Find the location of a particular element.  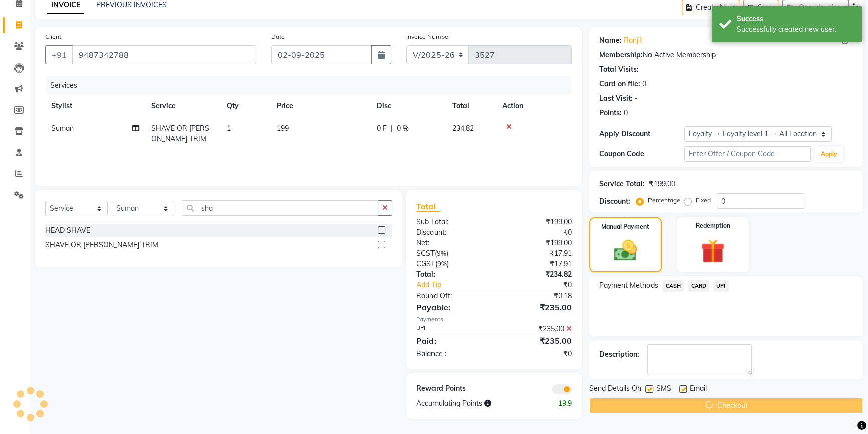

span: CGST is located at coordinates (425, 263).